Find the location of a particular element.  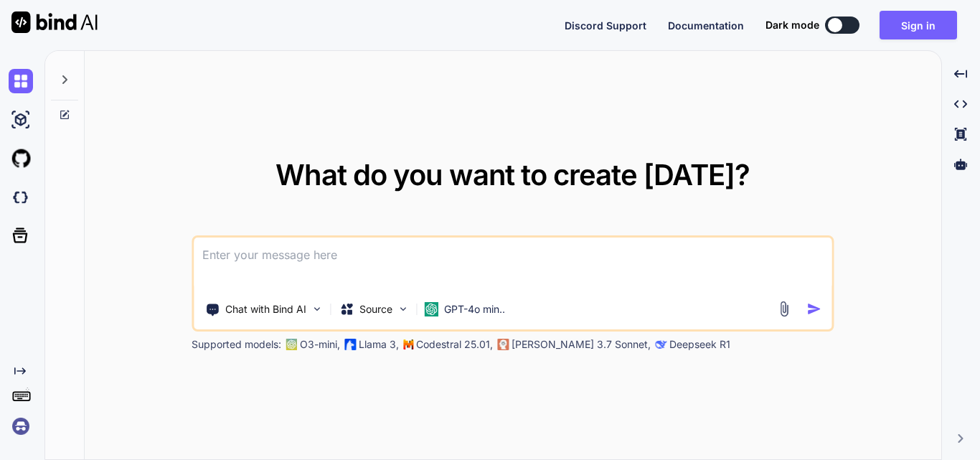

p: GPT-4o min.. is located at coordinates (474, 309).